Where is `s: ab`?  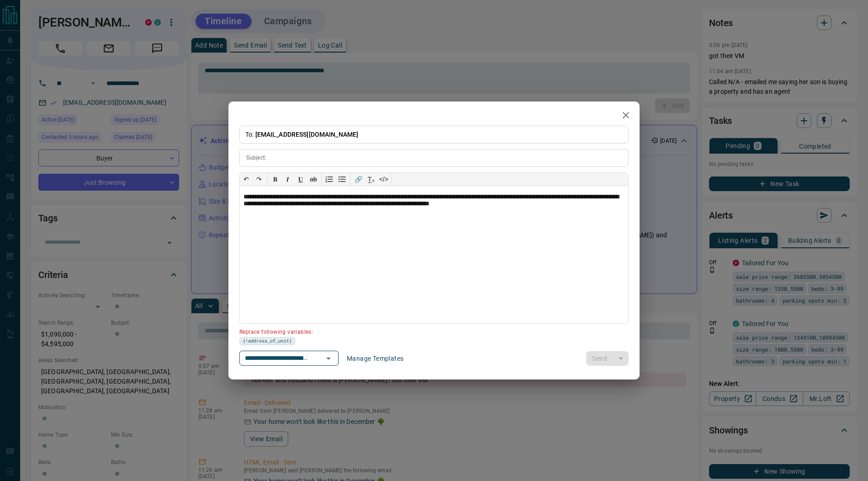 s: ab is located at coordinates (314, 179).